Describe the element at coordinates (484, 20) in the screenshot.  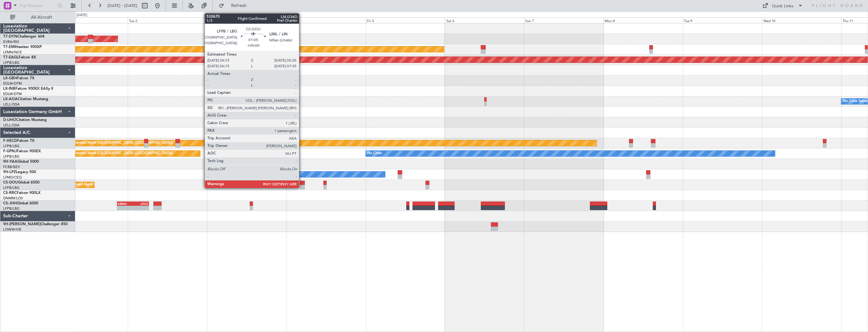
I see `div: Sat 6` at that location.